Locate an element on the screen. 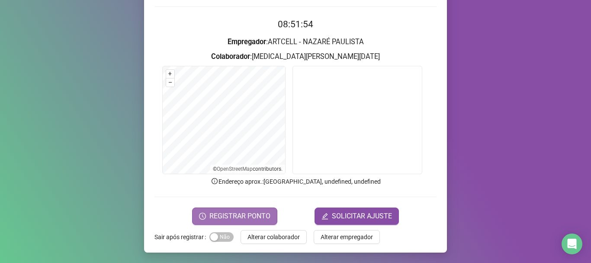  h3: : ARTCELL - NAZARÉ PAULISTA is located at coordinates (295, 42).